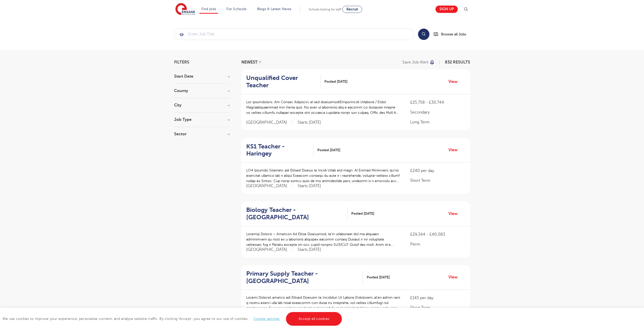 The height and width of the screenshot is (330, 644). Describe the element at coordinates (437, 103) in the screenshot. I see `p: £25,758 - £30,744` at that location.